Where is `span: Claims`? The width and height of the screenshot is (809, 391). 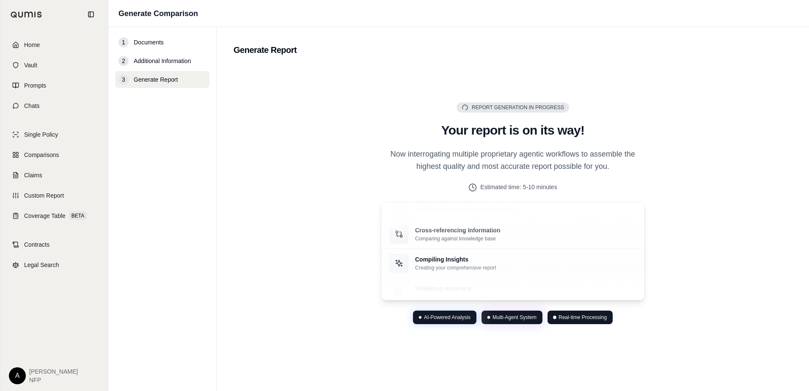
span: Claims is located at coordinates (33, 175).